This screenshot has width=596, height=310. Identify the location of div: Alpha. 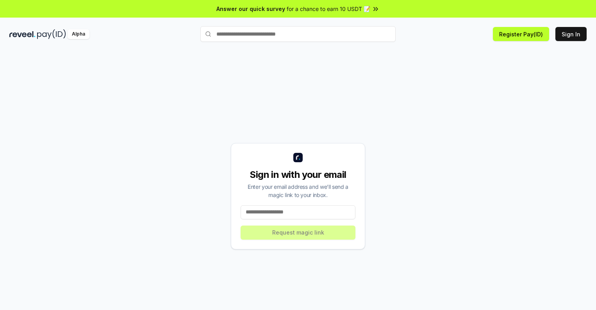
(79, 34).